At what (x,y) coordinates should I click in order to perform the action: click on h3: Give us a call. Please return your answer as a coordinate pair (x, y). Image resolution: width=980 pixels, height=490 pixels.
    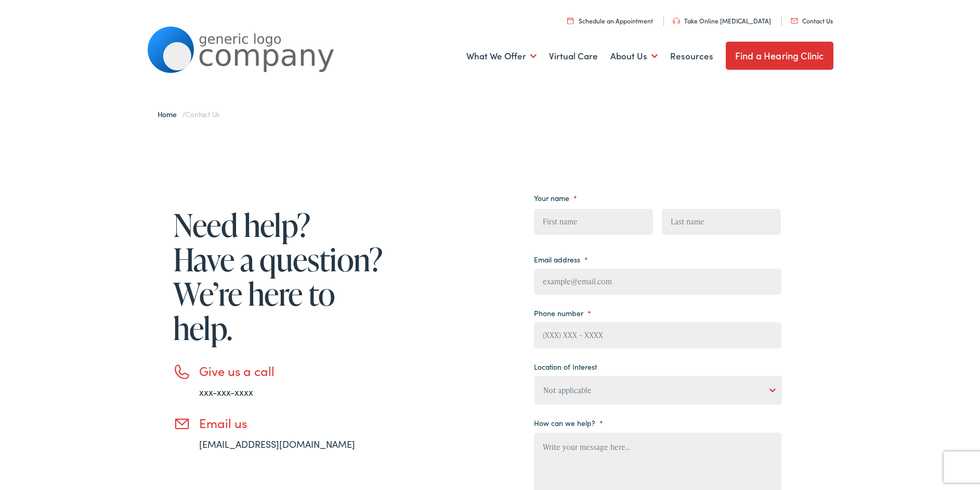
    Looking at the image, I should click on (292, 371).